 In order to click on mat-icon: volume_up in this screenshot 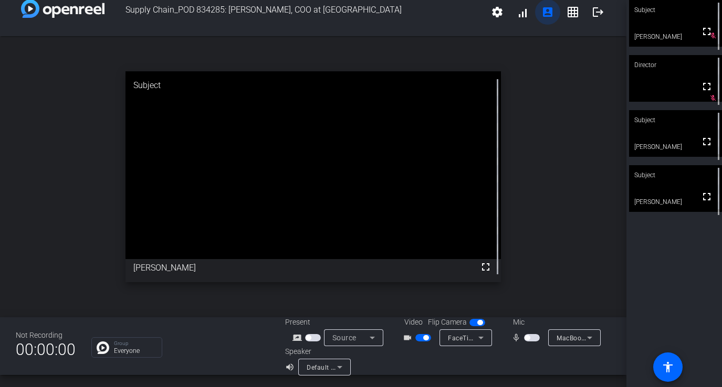, I will do `click(291, 367)`.